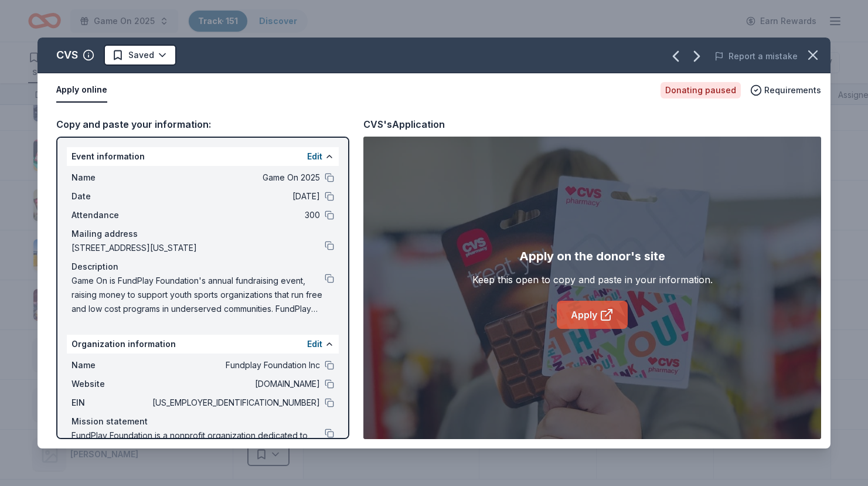  Describe the element at coordinates (592, 280) in the screenshot. I see `div: Keep this open to copy and paste in your information.` at that location.